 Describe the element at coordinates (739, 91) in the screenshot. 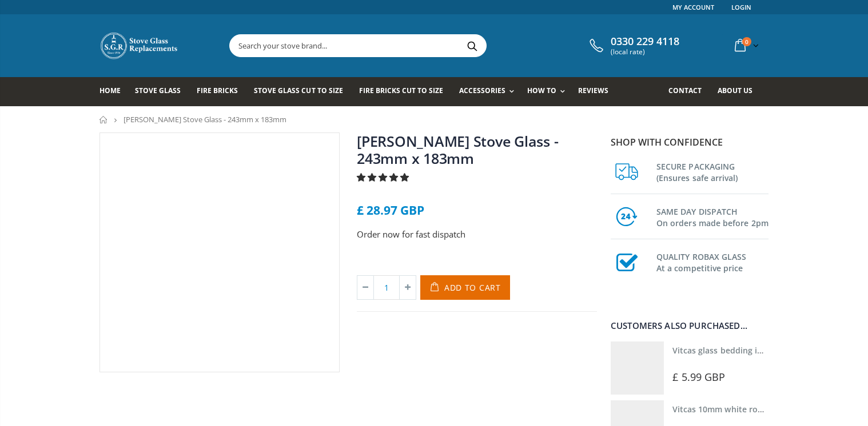

I see `a: About us` at that location.